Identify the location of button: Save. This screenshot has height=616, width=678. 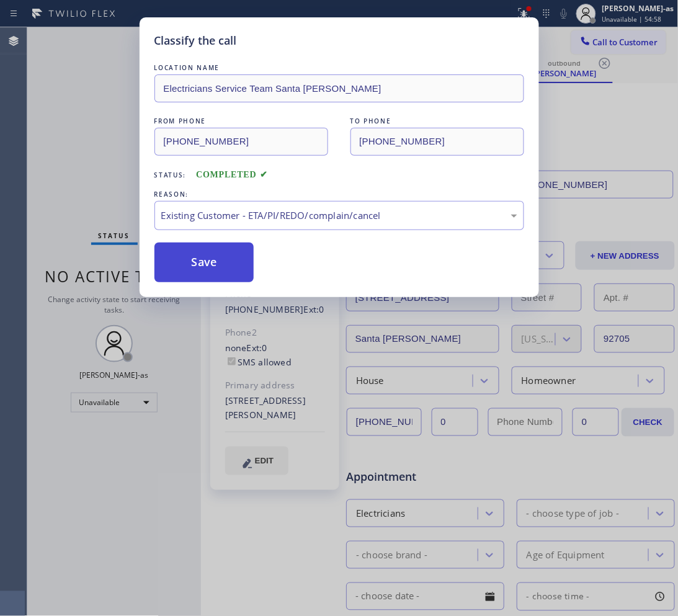
(204, 262).